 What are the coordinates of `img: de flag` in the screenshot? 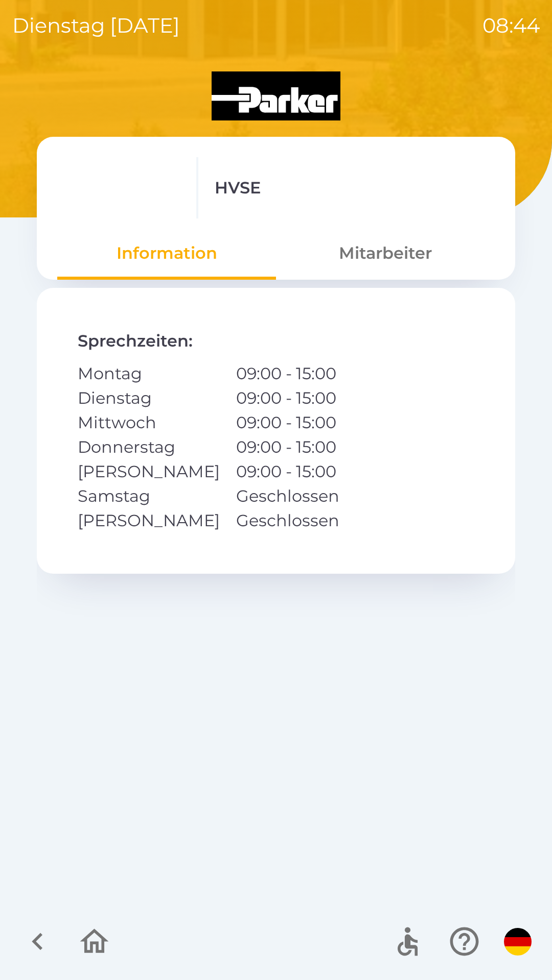 It's located at (517, 942).